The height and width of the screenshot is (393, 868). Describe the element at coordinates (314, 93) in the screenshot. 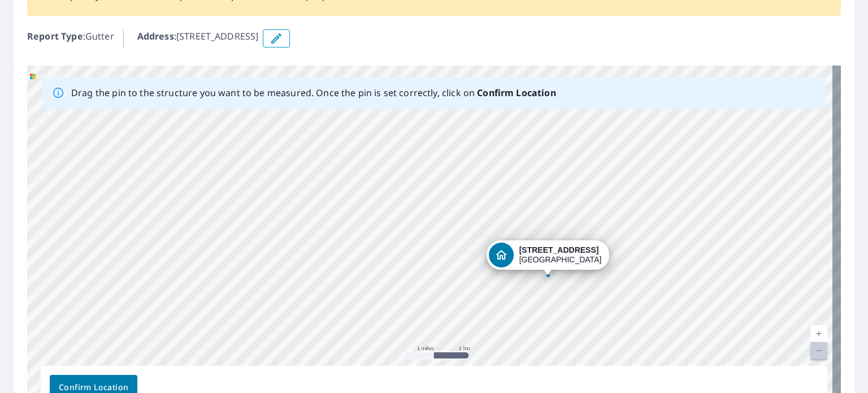

I see `p: Drag the pin to the structure you want to be measured. Once the pin is set correctly, click on` at that location.